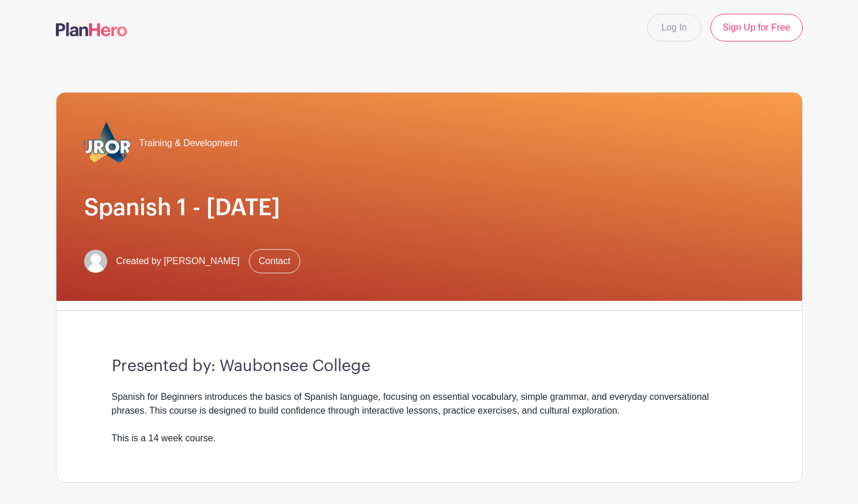  I want to click on img: default-ce2991bfa6775e67f084385cd625a349d9dcbb7a52a09fb2fda1e96e2d18dcdb.png, so click(96, 262).